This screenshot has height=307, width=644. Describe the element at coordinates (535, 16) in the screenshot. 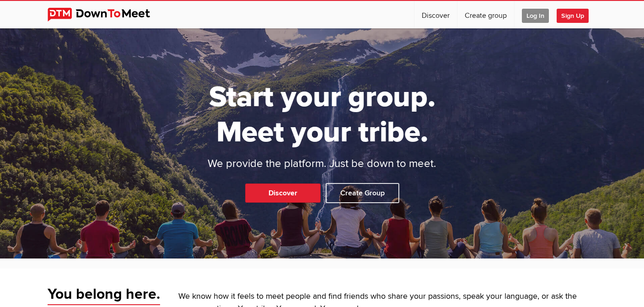

I see `span: Log In` at that location.